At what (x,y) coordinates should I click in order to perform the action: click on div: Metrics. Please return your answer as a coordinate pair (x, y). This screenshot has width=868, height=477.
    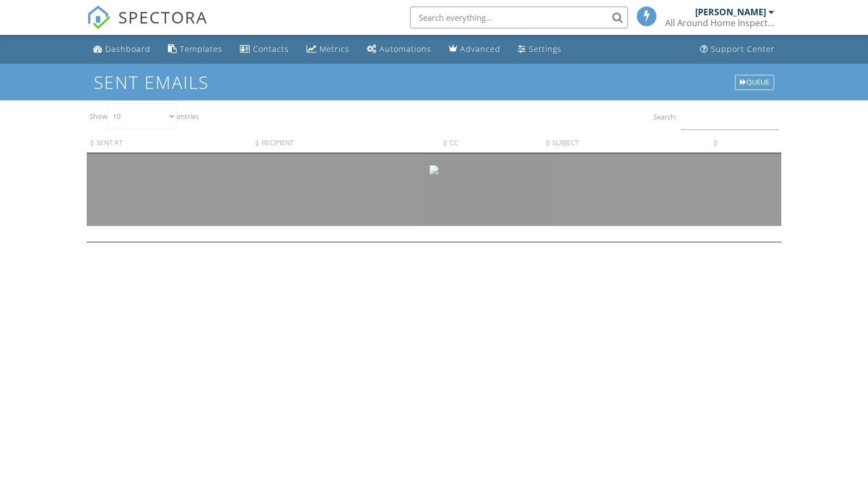
    Looking at the image, I should click on (334, 48).